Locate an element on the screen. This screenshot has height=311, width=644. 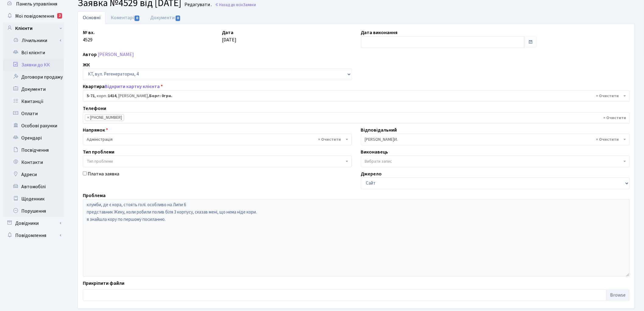
a: Особові рахунки is located at coordinates (34, 126).